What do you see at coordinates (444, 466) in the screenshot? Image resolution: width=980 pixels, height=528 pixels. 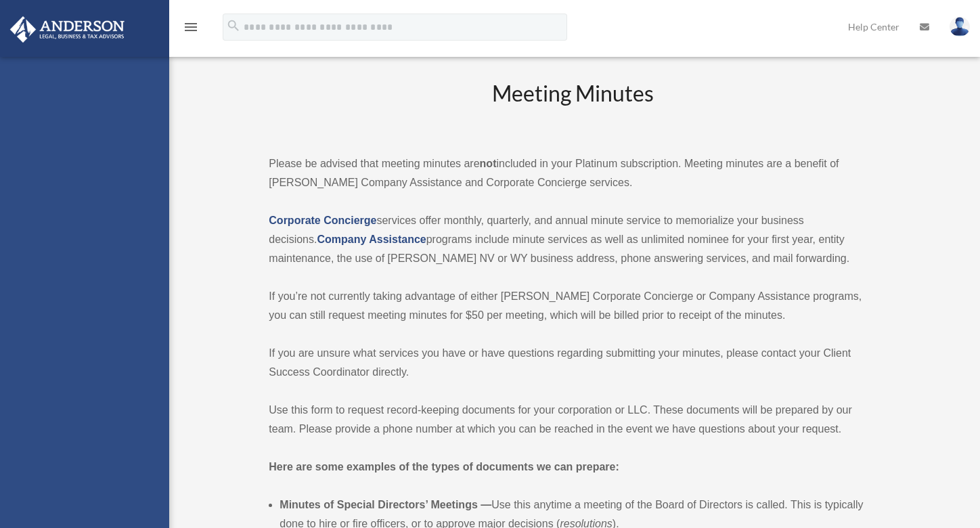 I see `strong: Here are some examples of the types of documents we can prepare:` at bounding box center [444, 466].